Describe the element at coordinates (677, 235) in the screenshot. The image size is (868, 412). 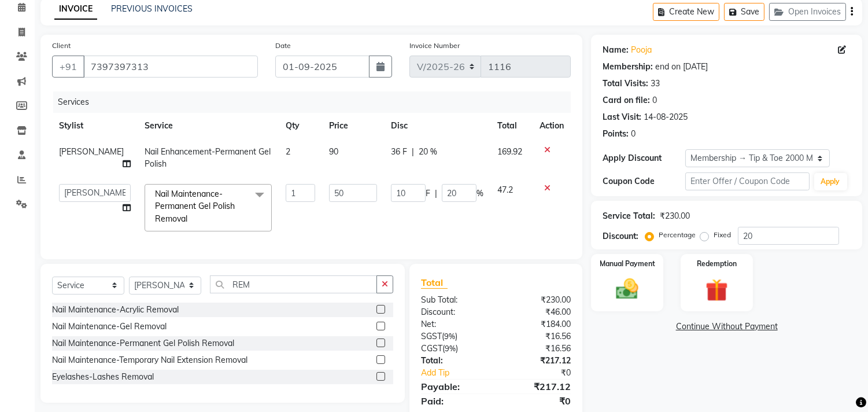
I see `label: Percentage` at that location.